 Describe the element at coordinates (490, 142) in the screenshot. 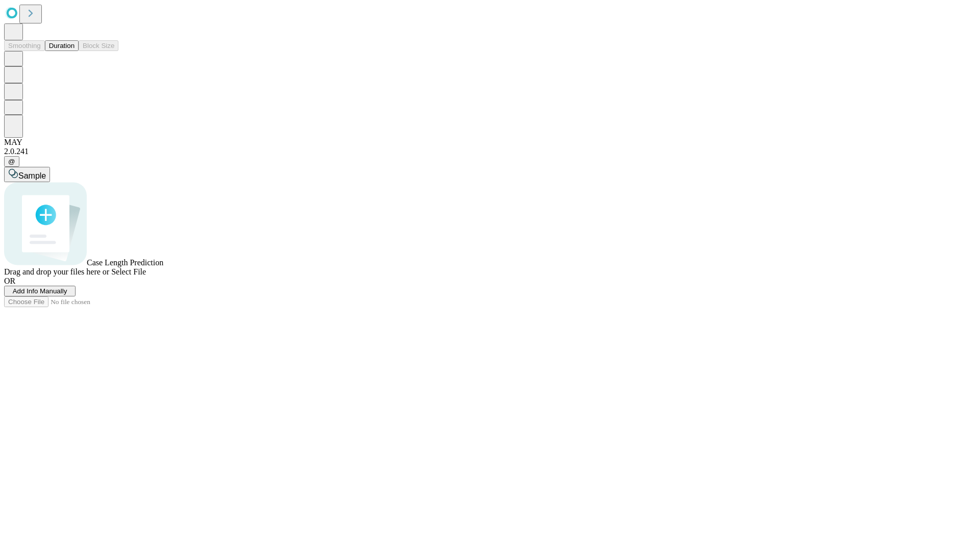

I see `div: MAY` at that location.